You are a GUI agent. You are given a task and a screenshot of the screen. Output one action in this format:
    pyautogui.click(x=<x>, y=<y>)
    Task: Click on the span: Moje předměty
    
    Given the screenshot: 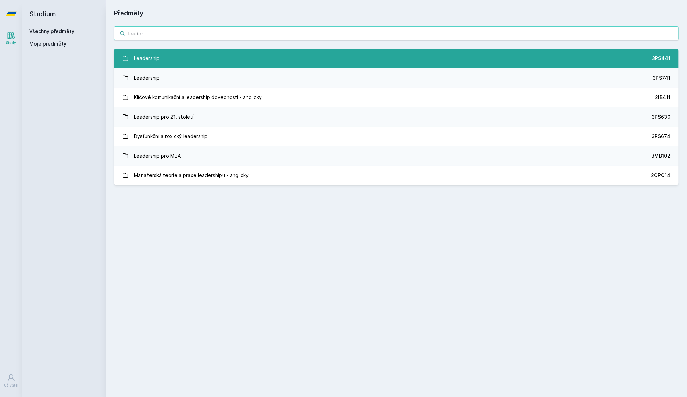 What is the action you would take?
    pyautogui.click(x=48, y=44)
    